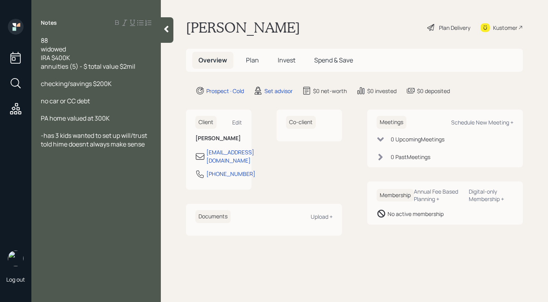 The width and height of the screenshot is (548, 302). Describe the element at coordinates (322, 216) in the screenshot. I see `div: Upload +` at that location.